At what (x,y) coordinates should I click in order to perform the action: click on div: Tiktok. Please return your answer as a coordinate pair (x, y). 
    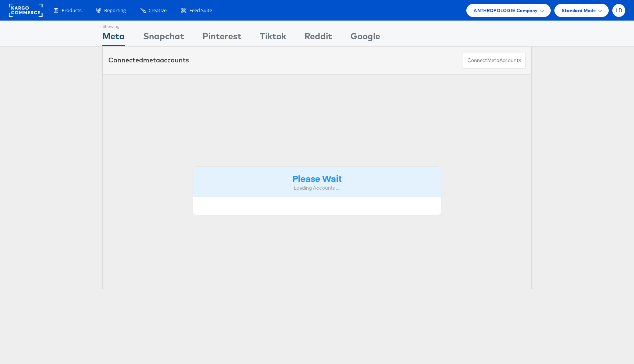
    Looking at the image, I should click on (273, 38).